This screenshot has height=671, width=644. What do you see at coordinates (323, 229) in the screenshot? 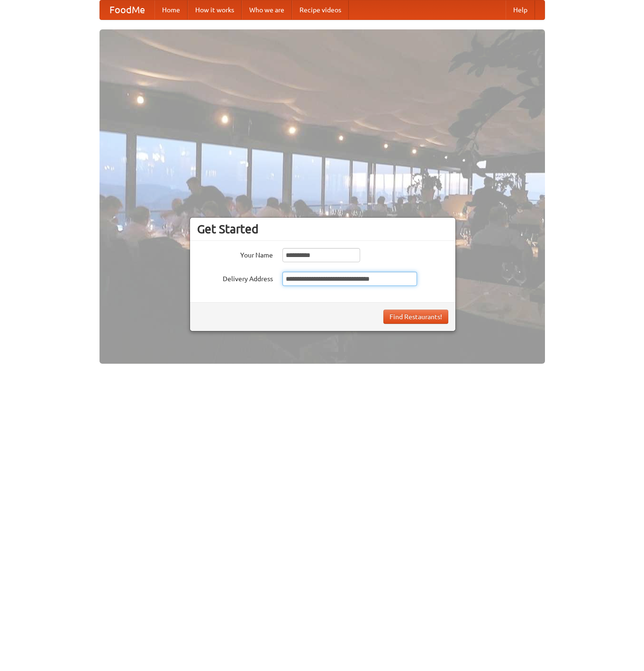
I see `h3: Get Started` at bounding box center [323, 229].